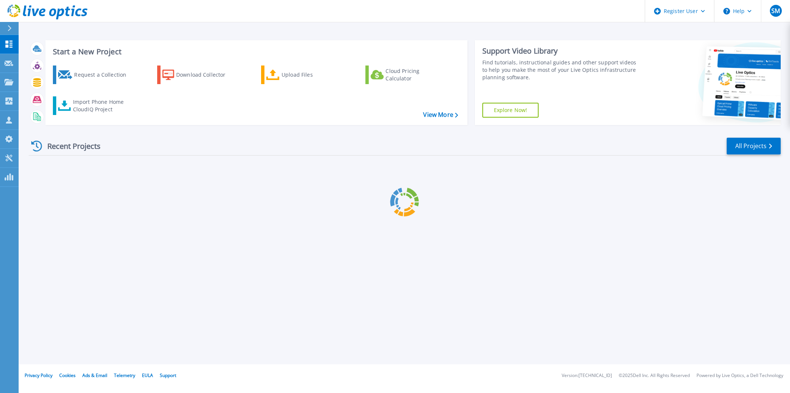  I want to click on a: Explore Now!, so click(511, 110).